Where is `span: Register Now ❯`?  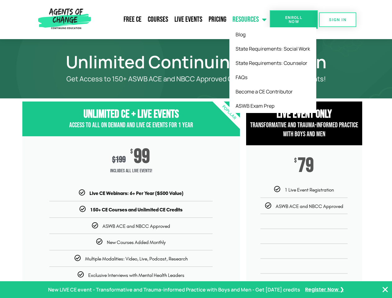
span: Register Now ❯ is located at coordinates (324, 290).